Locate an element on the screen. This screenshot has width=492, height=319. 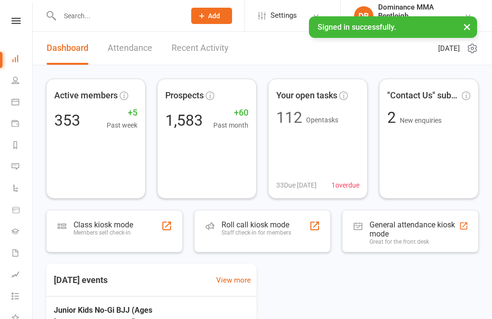
a: View more is located at coordinates (233, 280).